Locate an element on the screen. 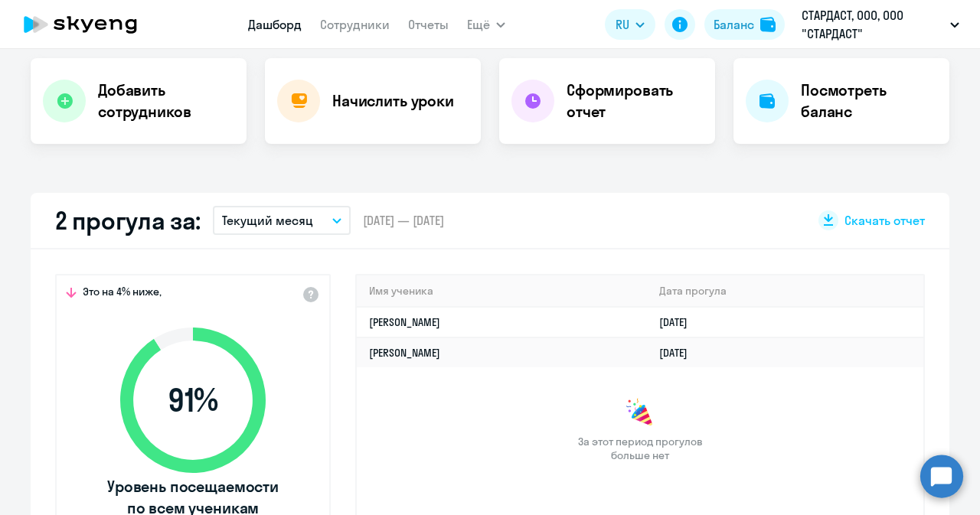  button: СТАРДАСТ, ООО, ООО "СТАРДАСТ" is located at coordinates (881, 24).